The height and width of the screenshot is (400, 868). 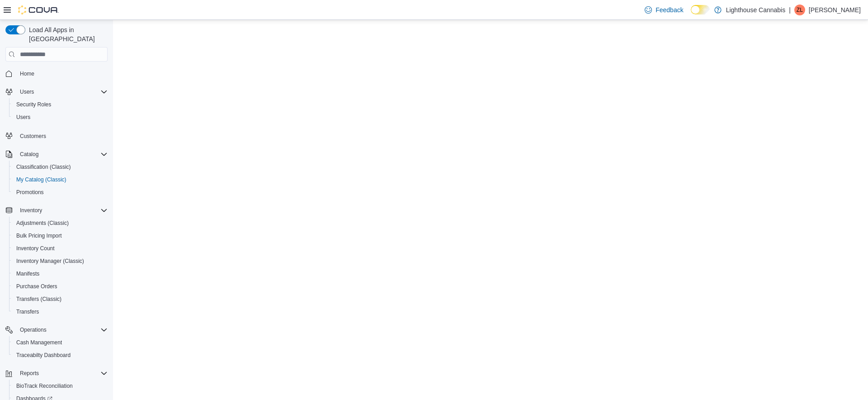 What do you see at coordinates (36, 248) in the screenshot?
I see `a: Inventory Count` at bounding box center [36, 248].